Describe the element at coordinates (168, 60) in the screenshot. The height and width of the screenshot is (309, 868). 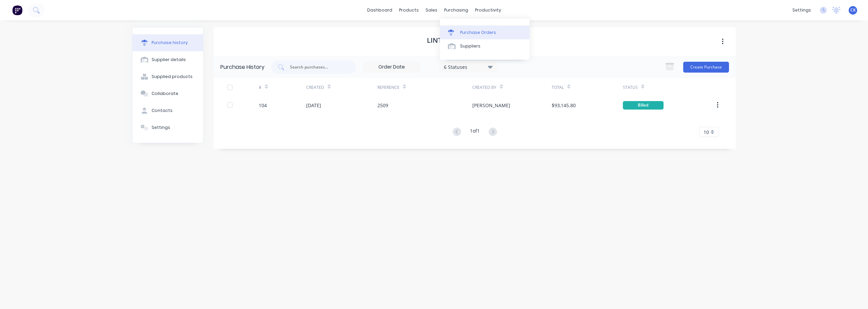
I see `div: Supplier details` at that location.